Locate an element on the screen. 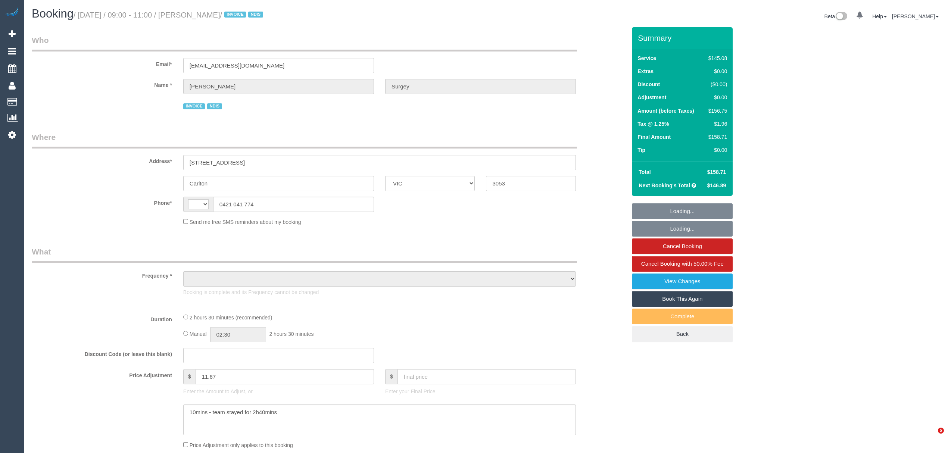  label: Tax @ 1.25% is located at coordinates (653, 124).